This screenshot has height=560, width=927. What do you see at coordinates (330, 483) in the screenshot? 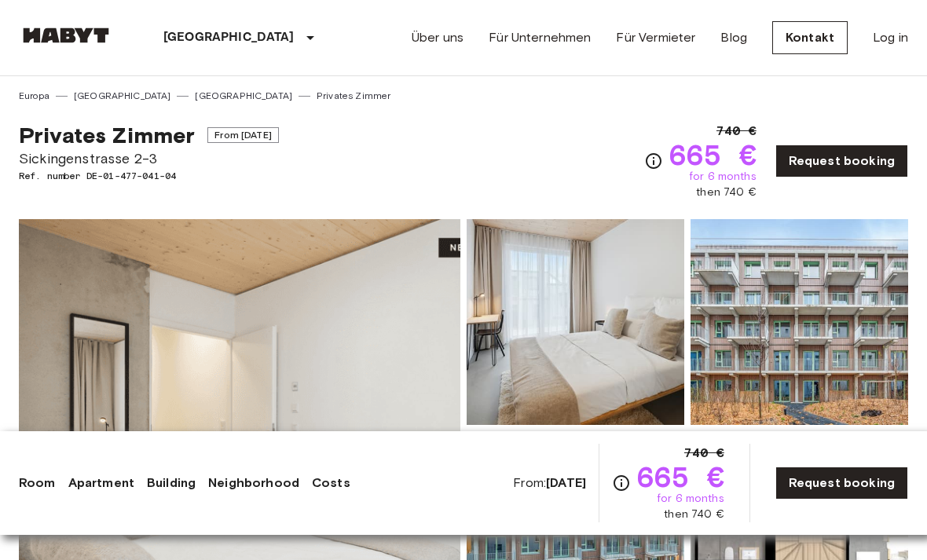
I see `a: Costs` at bounding box center [330, 483].